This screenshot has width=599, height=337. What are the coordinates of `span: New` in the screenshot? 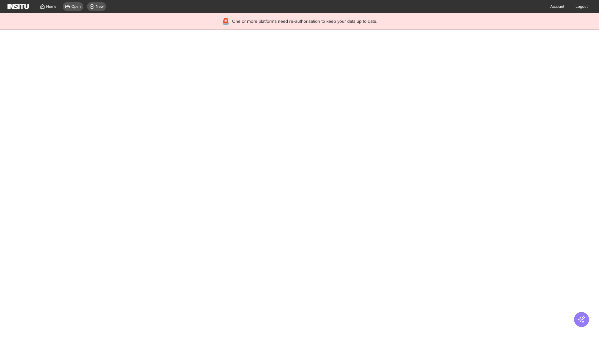 It's located at (100, 7).